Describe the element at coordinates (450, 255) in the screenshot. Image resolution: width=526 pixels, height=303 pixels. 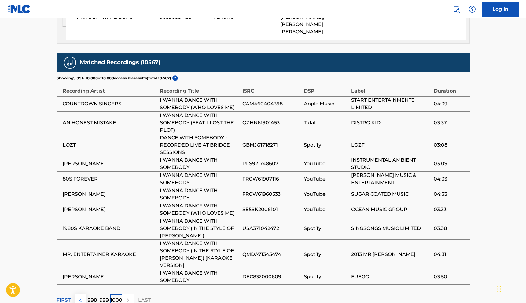
I see `span: 04:31` at that location.